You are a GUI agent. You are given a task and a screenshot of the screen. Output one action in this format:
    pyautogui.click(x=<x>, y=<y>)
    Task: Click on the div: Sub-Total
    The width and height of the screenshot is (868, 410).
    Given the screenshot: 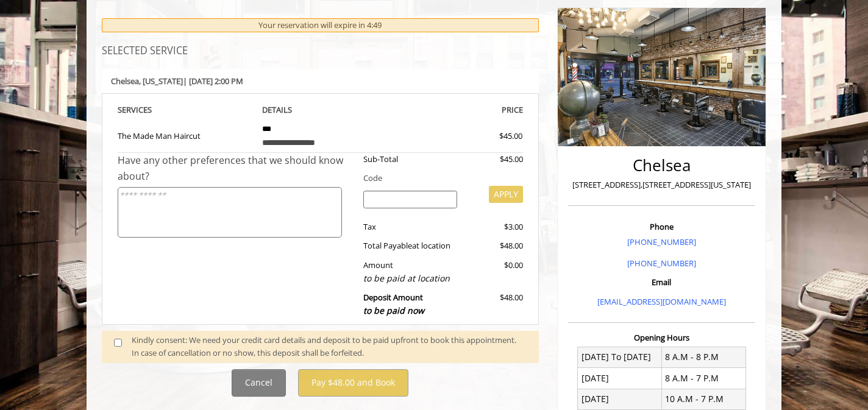 What is the action you would take?
    pyautogui.click(x=410, y=159)
    